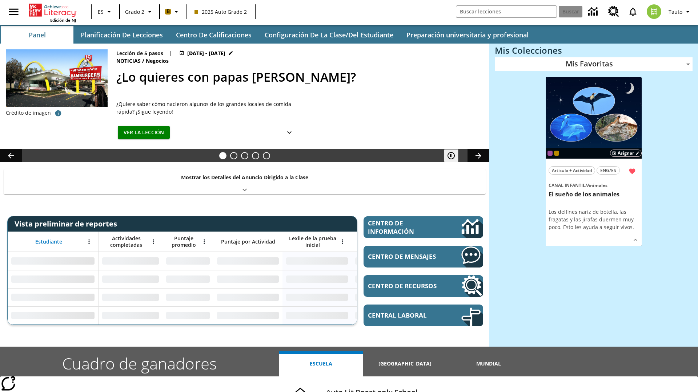 Image resolution: width=698 pixels, height=392 pixels. What do you see at coordinates (680, 12) in the screenshot?
I see `button: Perfil/Configuración` at bounding box center [680, 12].